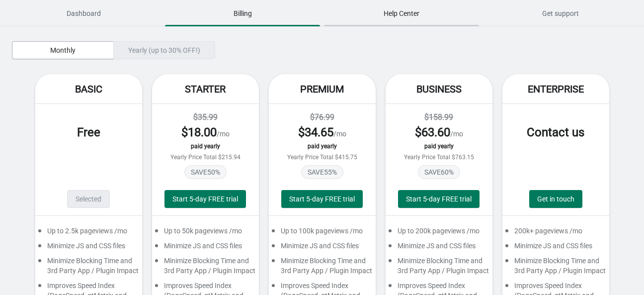 This screenshot has height=295, width=644. I want to click on div: Yearly Price Total $763.15, so click(439, 157).